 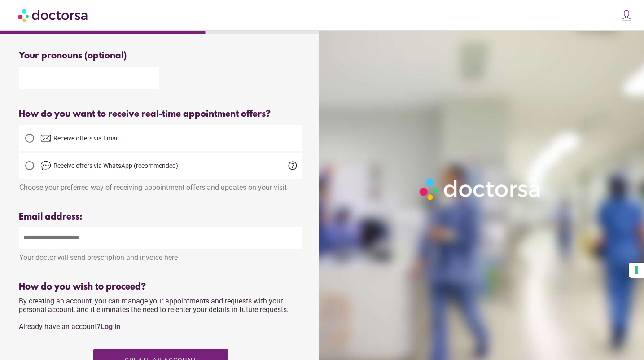 I want to click on span: help, so click(x=293, y=166).